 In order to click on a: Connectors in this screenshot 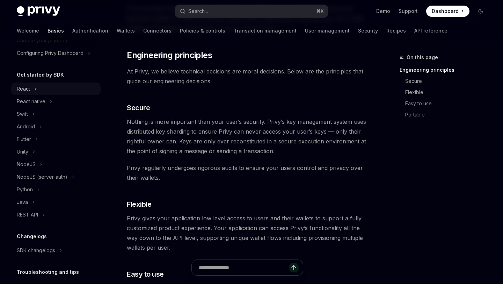, I will do `click(157, 31)`.